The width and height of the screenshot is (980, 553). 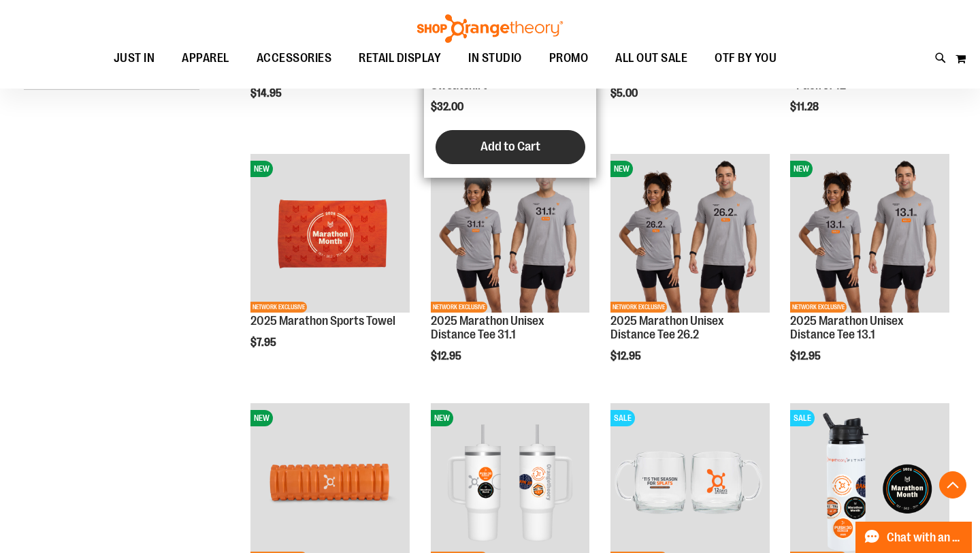 I want to click on span: $5.00, so click(x=625, y=93).